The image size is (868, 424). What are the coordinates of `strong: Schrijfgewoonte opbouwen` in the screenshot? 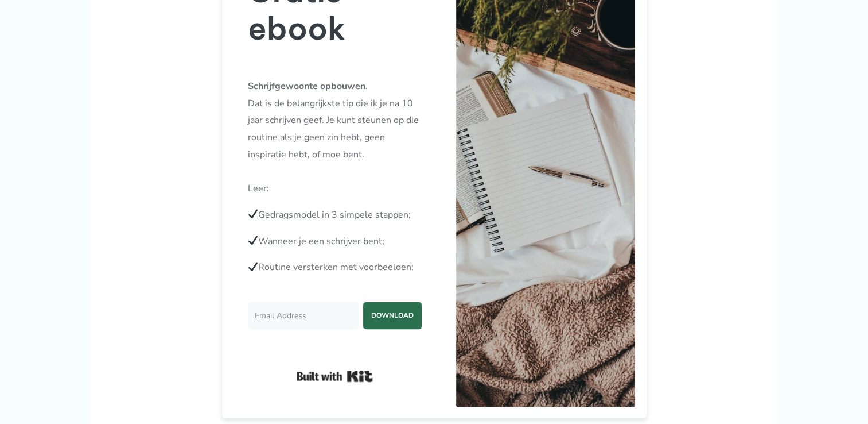 It's located at (306, 86).